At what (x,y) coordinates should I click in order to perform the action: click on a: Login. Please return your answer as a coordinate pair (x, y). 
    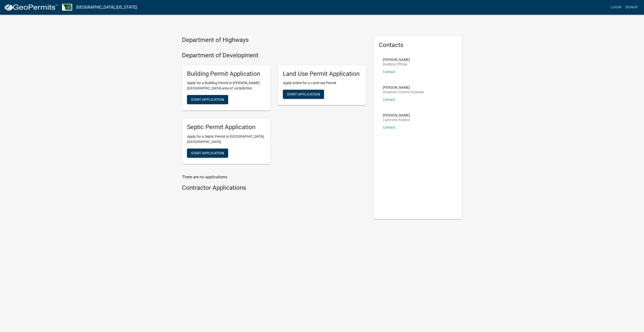
    Looking at the image, I should click on (616, 7).